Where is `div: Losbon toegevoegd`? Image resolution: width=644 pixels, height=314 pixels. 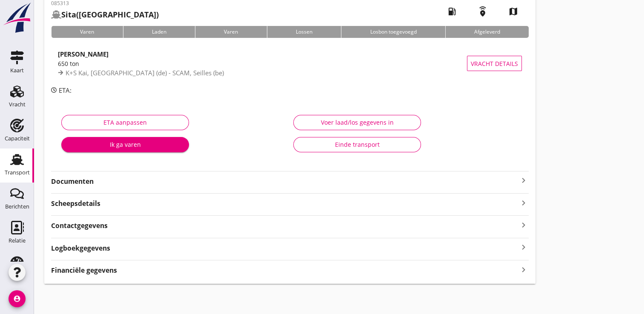 div: Losbon toegevoegd is located at coordinates (393, 32).